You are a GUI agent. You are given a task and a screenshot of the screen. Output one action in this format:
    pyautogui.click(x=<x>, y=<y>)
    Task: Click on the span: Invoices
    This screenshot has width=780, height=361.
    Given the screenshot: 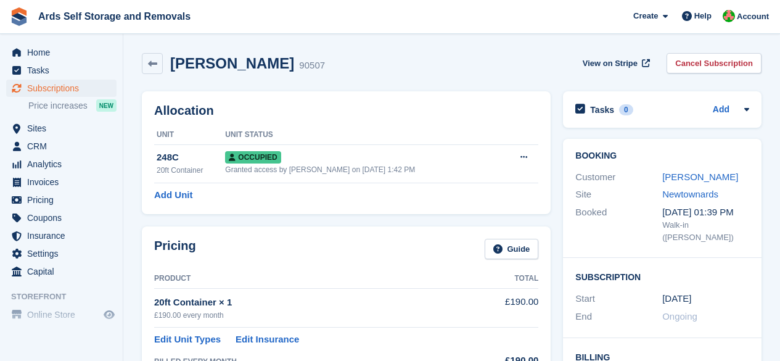 What is the action you would take?
    pyautogui.click(x=64, y=182)
    